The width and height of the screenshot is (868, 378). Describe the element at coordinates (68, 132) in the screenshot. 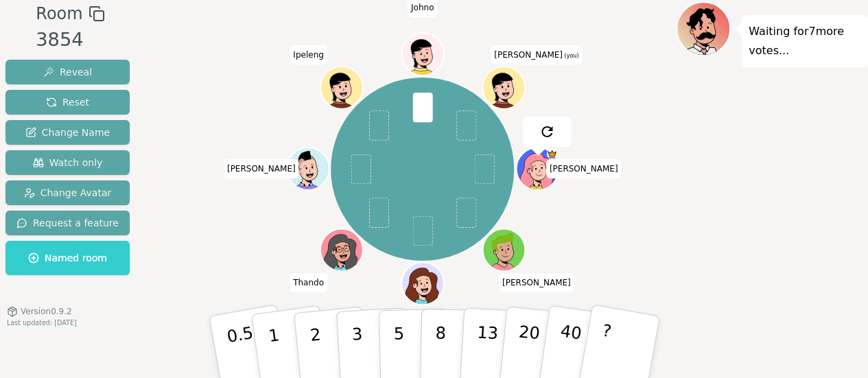

I see `span: Change Name` at that location.